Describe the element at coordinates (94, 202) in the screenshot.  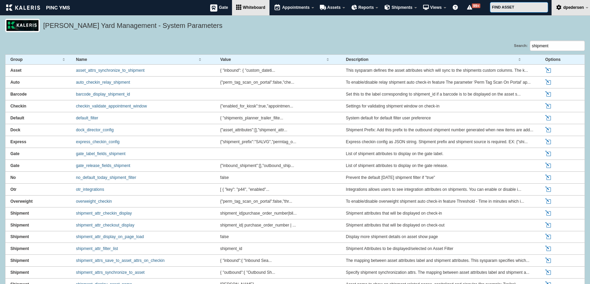
I see `a: overweight_checkin` at that location.